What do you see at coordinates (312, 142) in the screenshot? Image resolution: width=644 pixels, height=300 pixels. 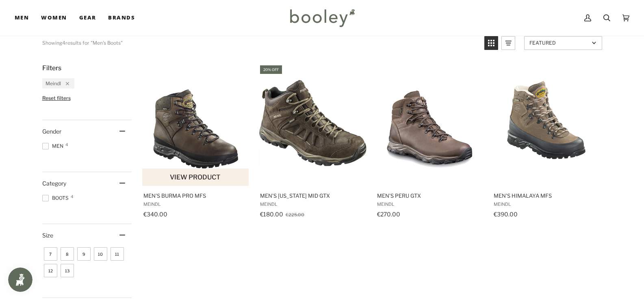 I see `a: Men's Nebraska Mid GTX` at bounding box center [312, 142].